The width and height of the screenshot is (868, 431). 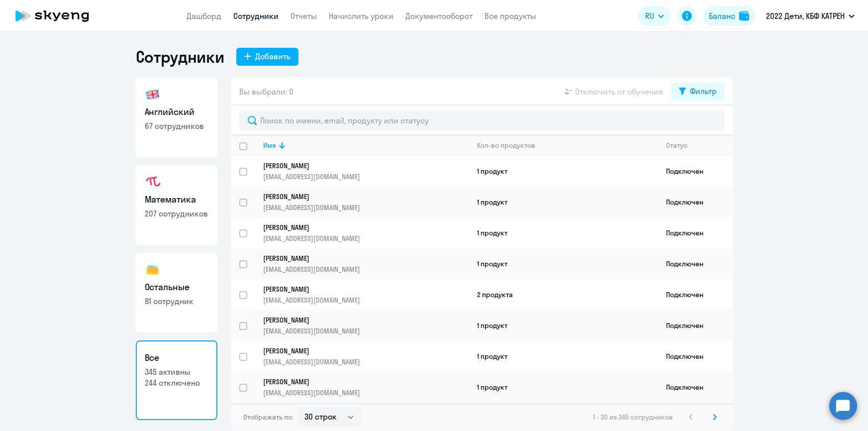 I want to click on div: Добавить, so click(x=273, y=56).